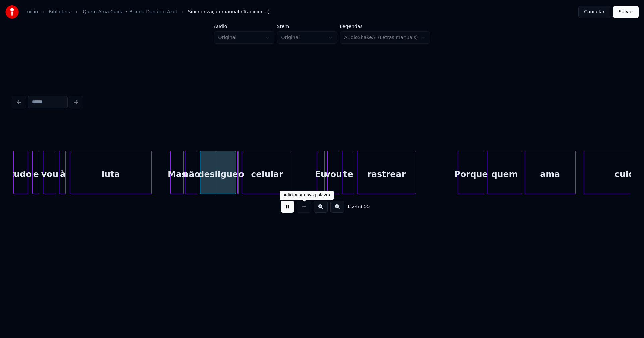 The image size is (644, 338). Describe the element at coordinates (626, 12) in the screenshot. I see `button: Salvar` at that location.